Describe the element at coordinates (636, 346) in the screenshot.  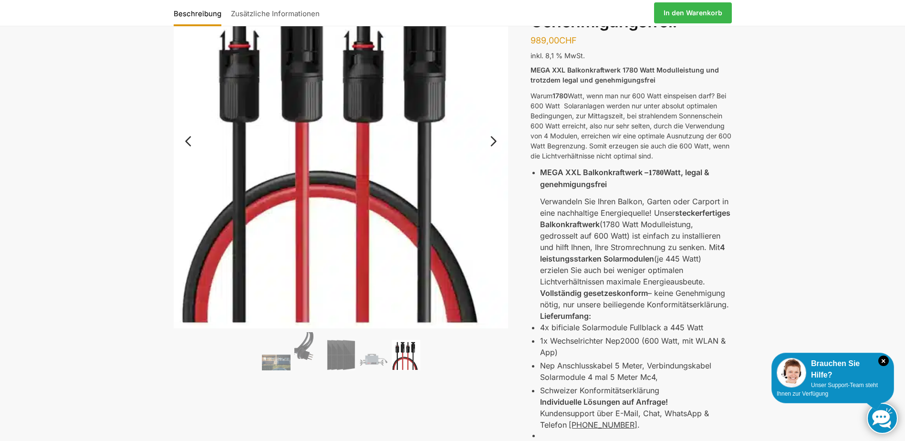
I see `p: 1x Wechselrichter Nep2000 (600 Watt, mit WLAN & App)` at that location.